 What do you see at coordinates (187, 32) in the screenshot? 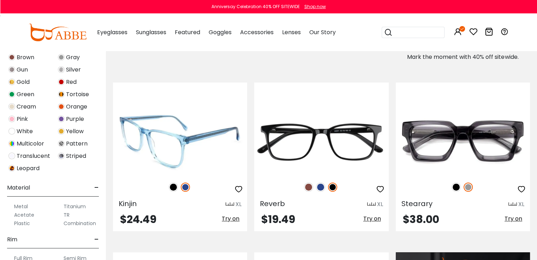
I see `span: Featured` at bounding box center [187, 32].